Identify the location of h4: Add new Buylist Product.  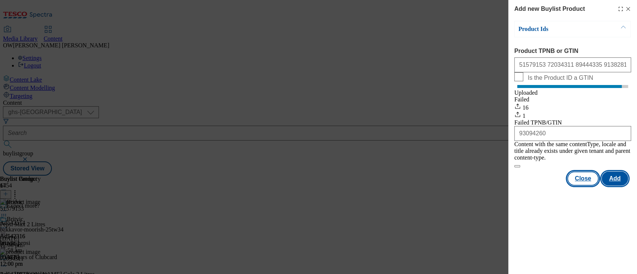
(549, 9).